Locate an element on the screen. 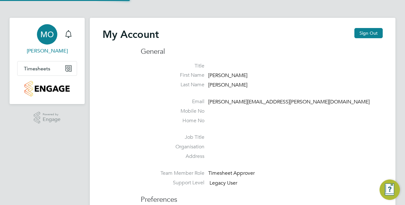 The image size is (405, 205). label: Home No is located at coordinates (173, 121).